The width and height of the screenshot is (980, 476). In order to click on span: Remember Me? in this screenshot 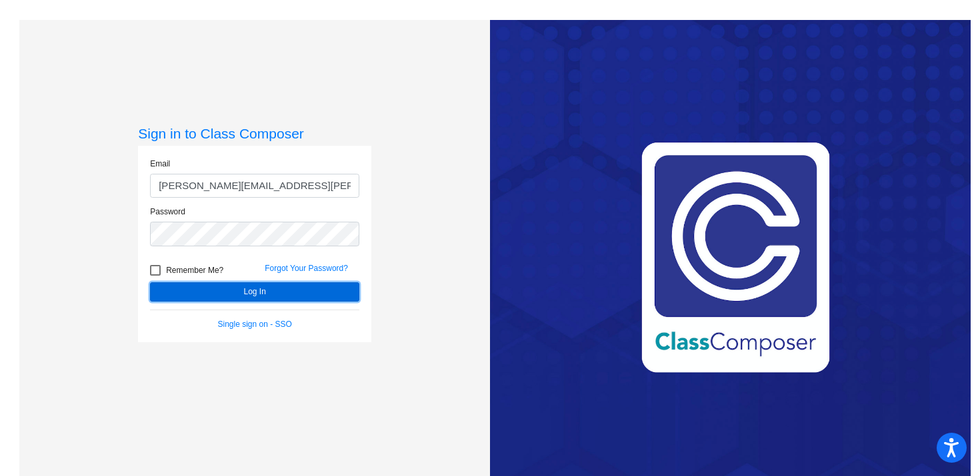, I will do `click(195, 270)`.